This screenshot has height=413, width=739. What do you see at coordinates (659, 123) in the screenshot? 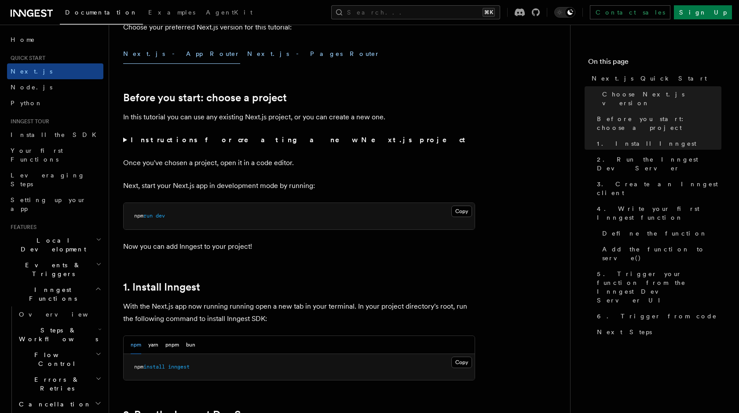
I see `span: Before you start: choose a project` at bounding box center [659, 123].